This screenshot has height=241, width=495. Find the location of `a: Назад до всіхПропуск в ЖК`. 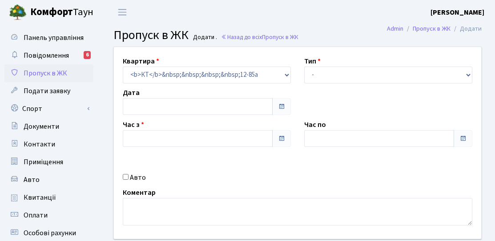

a: Назад до всіхПропуск в ЖК is located at coordinates (260, 37).